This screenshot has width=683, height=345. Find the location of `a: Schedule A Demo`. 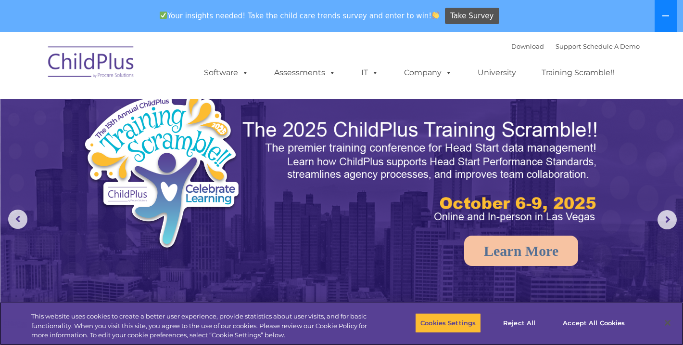

a: Schedule A Demo is located at coordinates (612, 46).